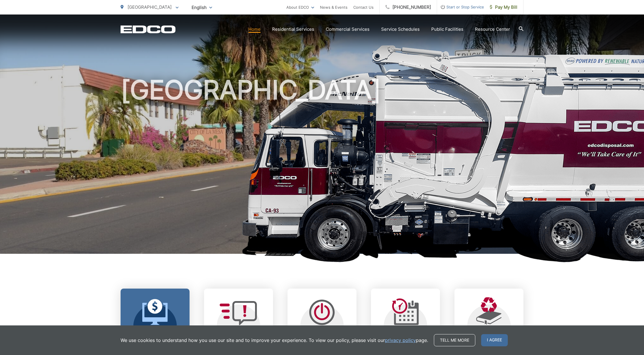 The width and height of the screenshot is (644, 355). I want to click on a: Resource Center, so click(492, 29).